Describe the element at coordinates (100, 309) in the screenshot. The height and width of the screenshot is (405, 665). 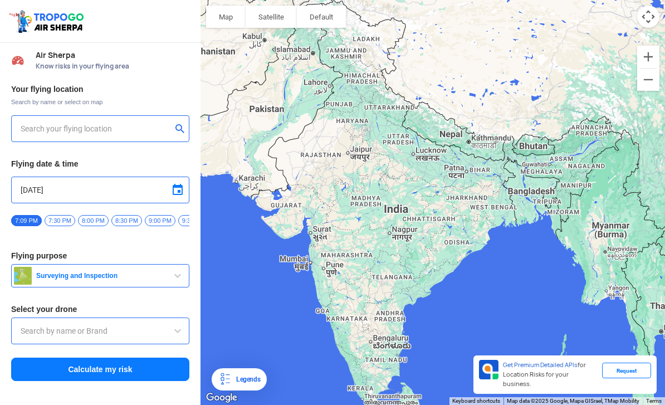
I see `h3: Select your drone` at that location.